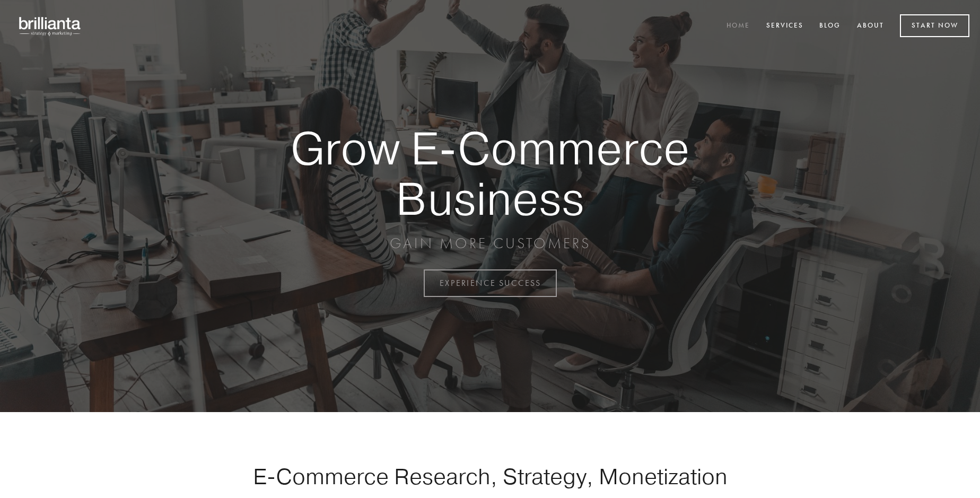 The image size is (980, 498). Describe the element at coordinates (490, 476) in the screenshot. I see `h1: E-Commerce Research, Strategy, Monetization` at that location.